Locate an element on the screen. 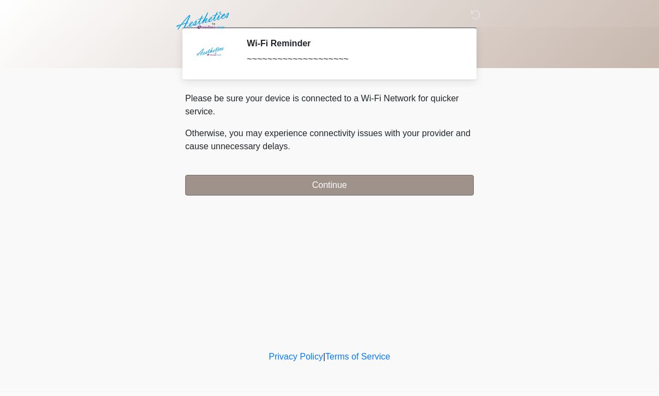 This screenshot has height=396, width=659. h2: Wi-Fi Reminder is located at coordinates (352, 43).